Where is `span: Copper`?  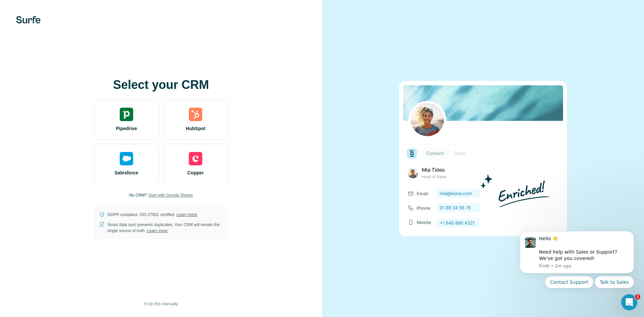
span: Copper is located at coordinates (196, 172).